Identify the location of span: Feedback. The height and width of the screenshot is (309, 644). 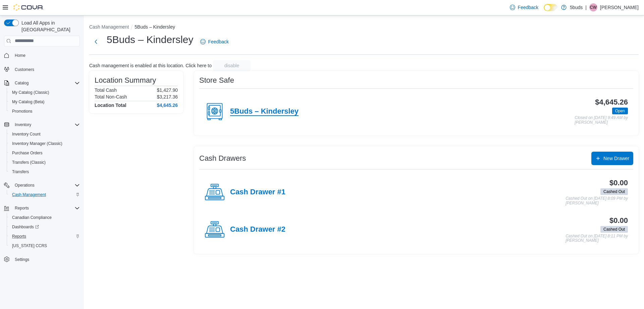
(219, 42).